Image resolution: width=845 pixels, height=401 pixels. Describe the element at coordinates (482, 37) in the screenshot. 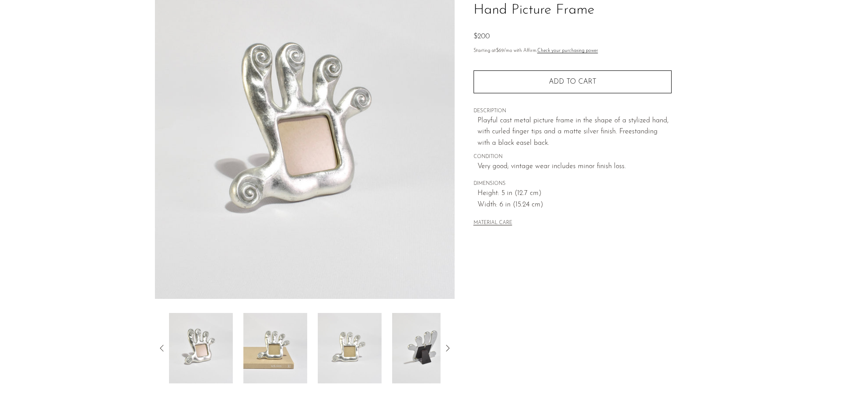

I see `span: $200` at that location.